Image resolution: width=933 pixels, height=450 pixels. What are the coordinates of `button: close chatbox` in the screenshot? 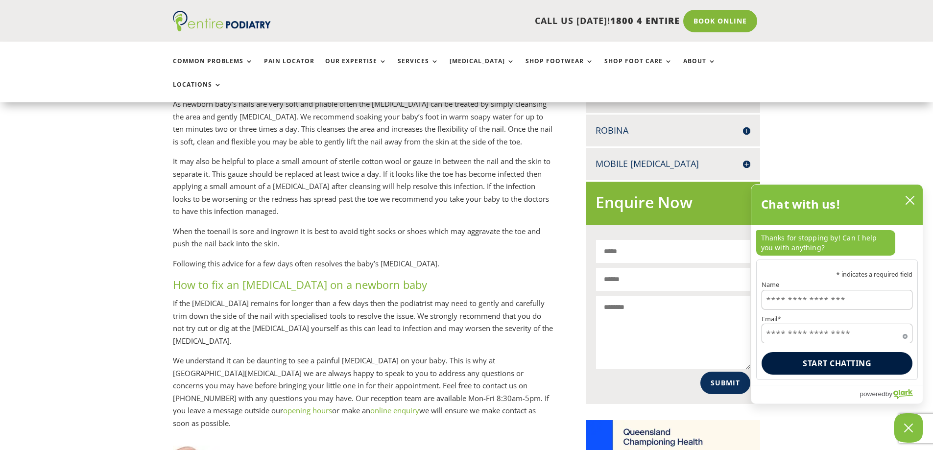 It's located at (910, 200).